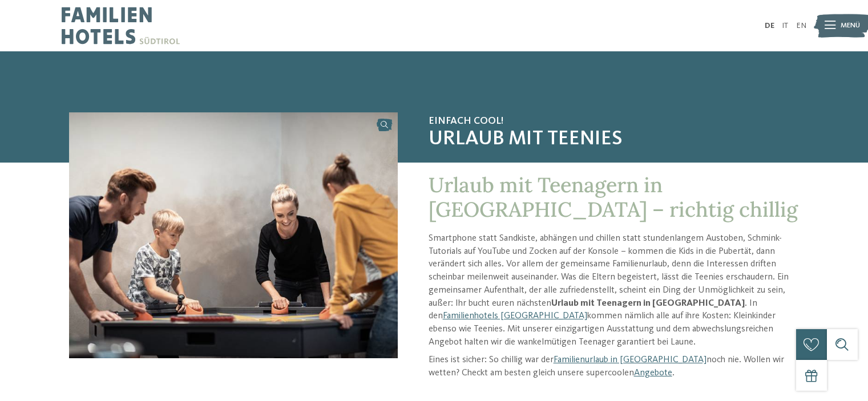 The height and width of the screenshot is (401, 868). I want to click on p: Eines ist sicher: So chillig war der noch nie. Wollen wir wetten? Checkt am besten gleich unsere ..., so click(613, 366).